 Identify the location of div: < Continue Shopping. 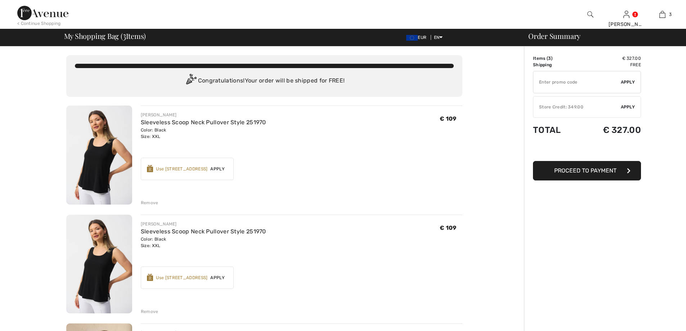
(39, 23).